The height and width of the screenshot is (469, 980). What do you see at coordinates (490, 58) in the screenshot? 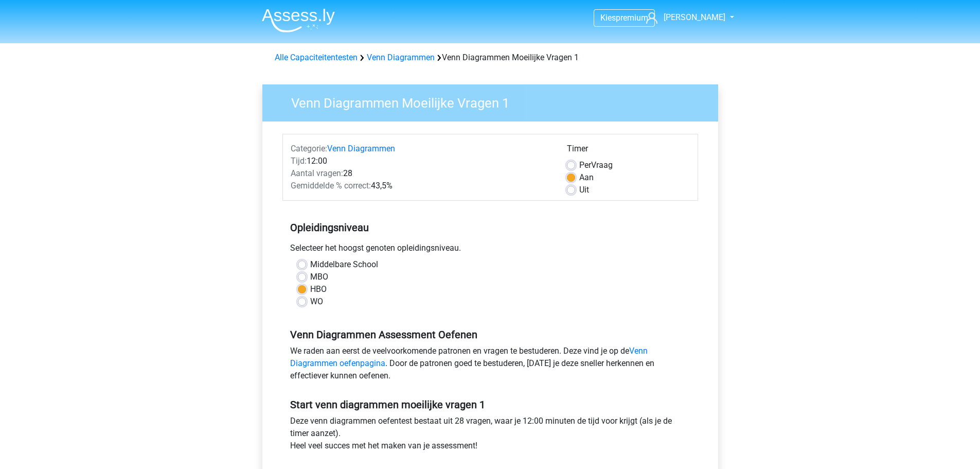
I see `div: Venn Diagrammen Moeilijke Vragen 1` at bounding box center [490, 58].